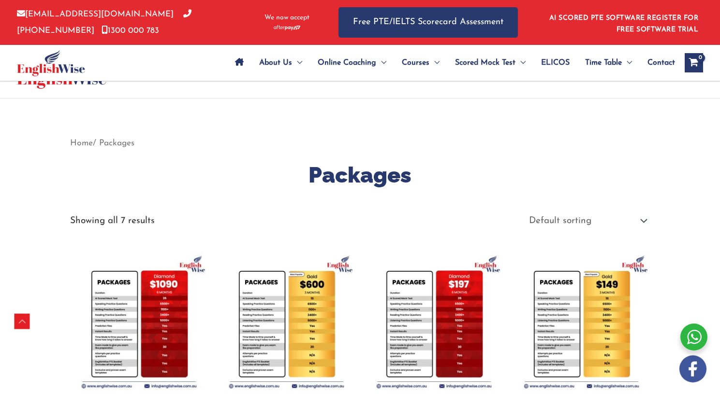 The image size is (720, 394). Describe the element at coordinates (360, 175) in the screenshot. I see `h1: Packages` at that location.